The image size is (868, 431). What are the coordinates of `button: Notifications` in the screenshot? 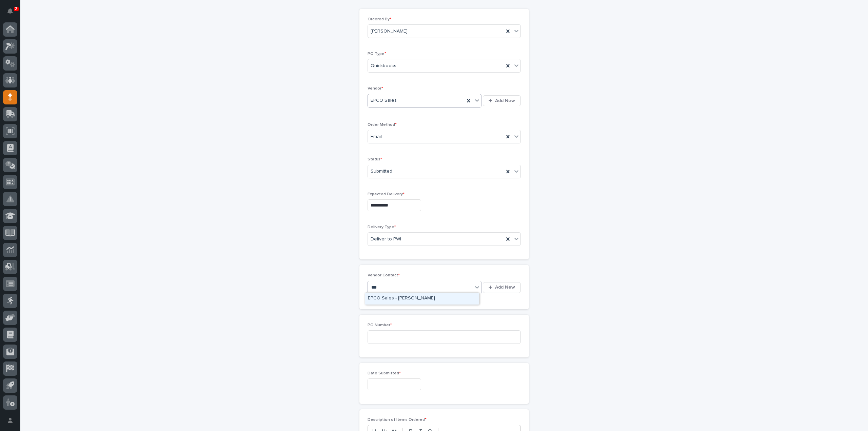 It's located at (10, 11).